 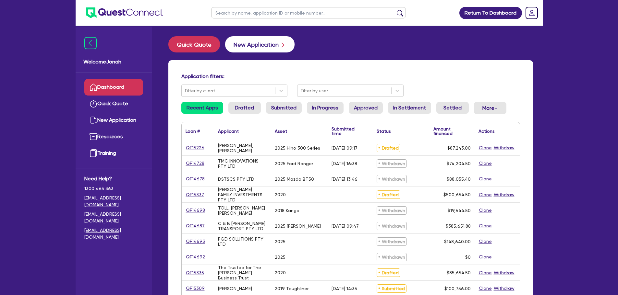 I want to click on a: QF14693, so click(x=195, y=242).